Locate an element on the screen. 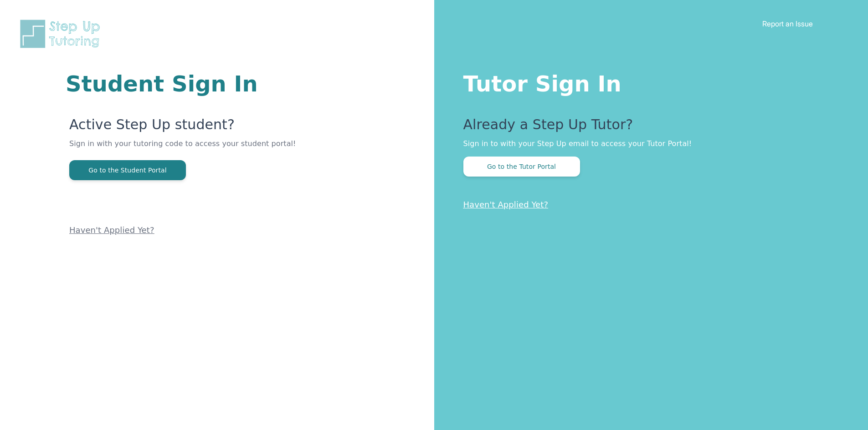 Image resolution: width=868 pixels, height=430 pixels. p: Sign in with your tutoring code to access your student portal! is located at coordinates (197, 150).